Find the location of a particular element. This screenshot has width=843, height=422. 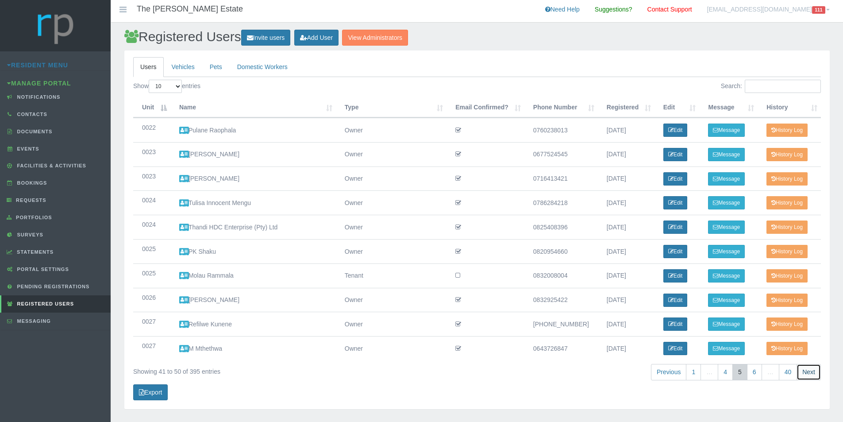

div: 0022 is located at coordinates (152, 127).